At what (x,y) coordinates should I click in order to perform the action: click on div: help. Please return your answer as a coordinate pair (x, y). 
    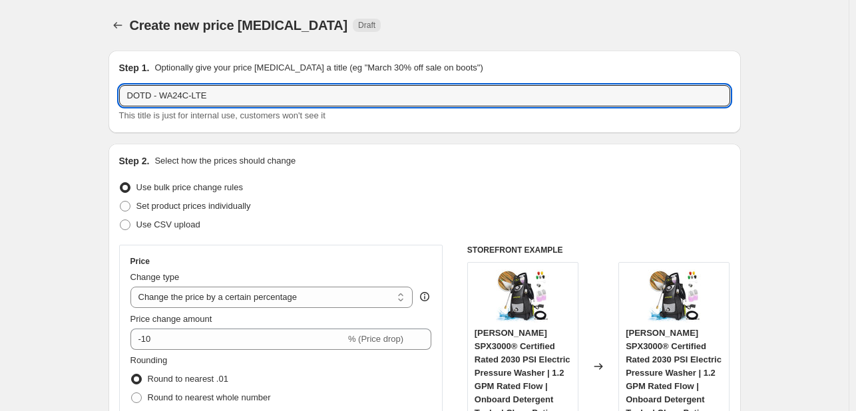
    Looking at the image, I should click on (425, 297).